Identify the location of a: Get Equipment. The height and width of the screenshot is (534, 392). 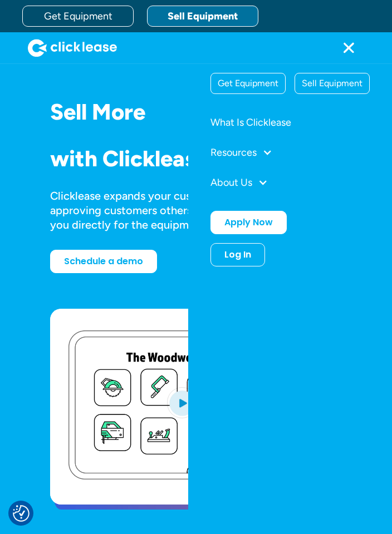
(78, 16).